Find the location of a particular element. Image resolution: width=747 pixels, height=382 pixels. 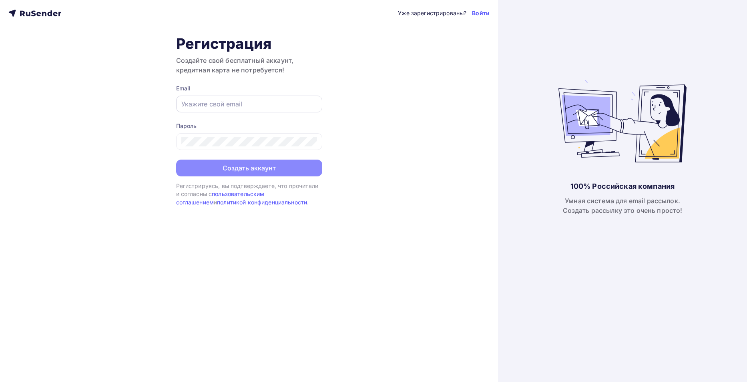

div: 100% Российская компания is located at coordinates (623, 187).